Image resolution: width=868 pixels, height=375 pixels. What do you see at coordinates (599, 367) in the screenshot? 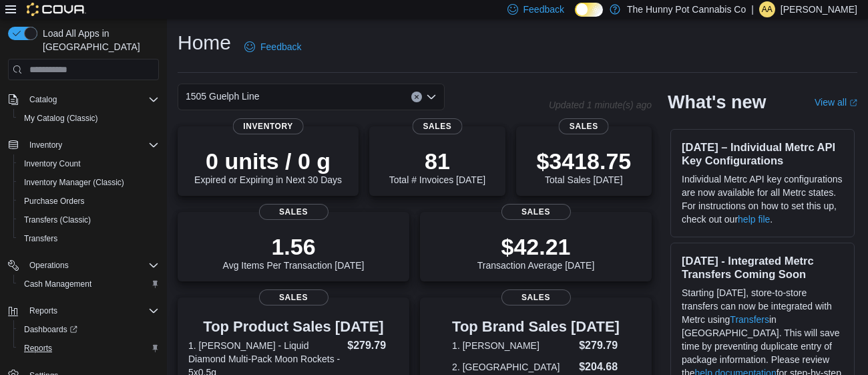
I see `dd: $204.68` at bounding box center [599, 367].